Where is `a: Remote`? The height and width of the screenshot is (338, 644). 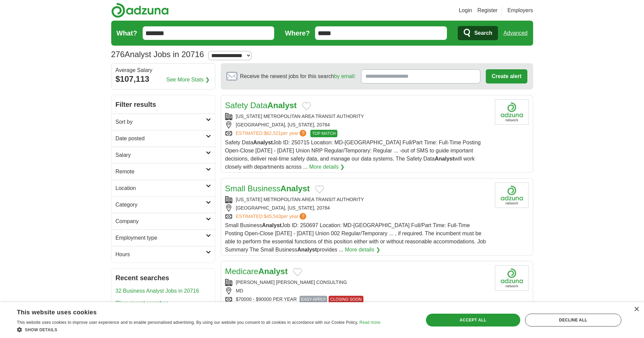
a: Remote is located at coordinates (163, 171).